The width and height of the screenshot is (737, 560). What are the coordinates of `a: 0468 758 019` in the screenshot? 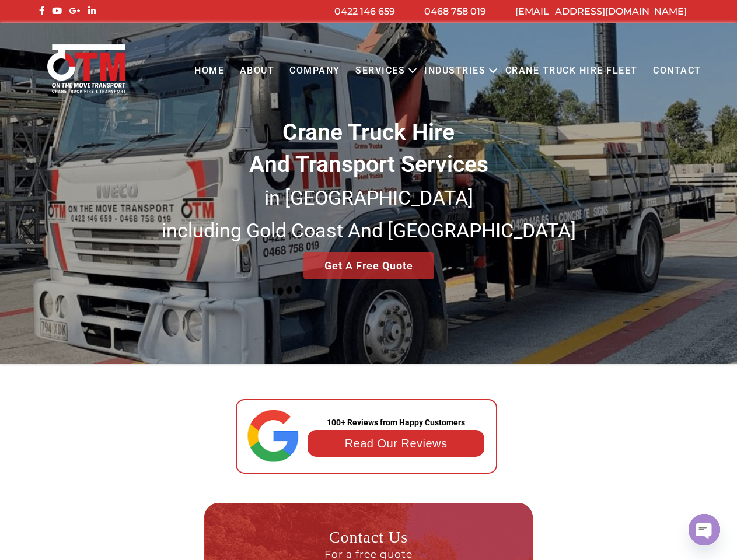 It's located at (455, 11).